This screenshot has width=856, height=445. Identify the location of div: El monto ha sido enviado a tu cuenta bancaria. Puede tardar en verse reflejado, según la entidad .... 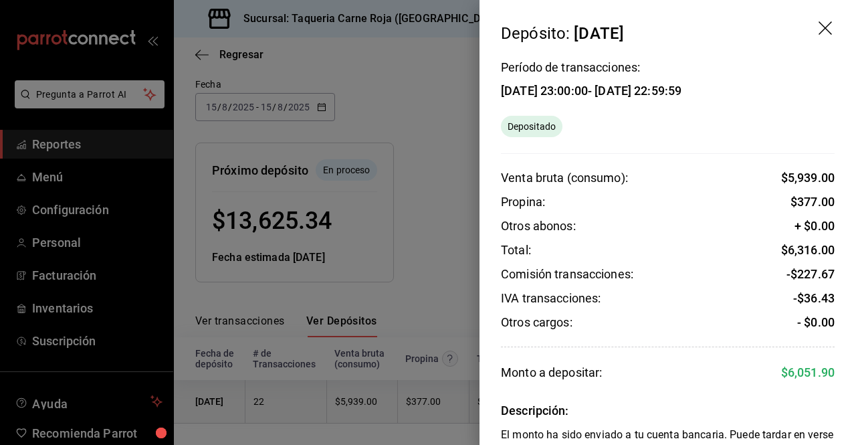
(532, 126).